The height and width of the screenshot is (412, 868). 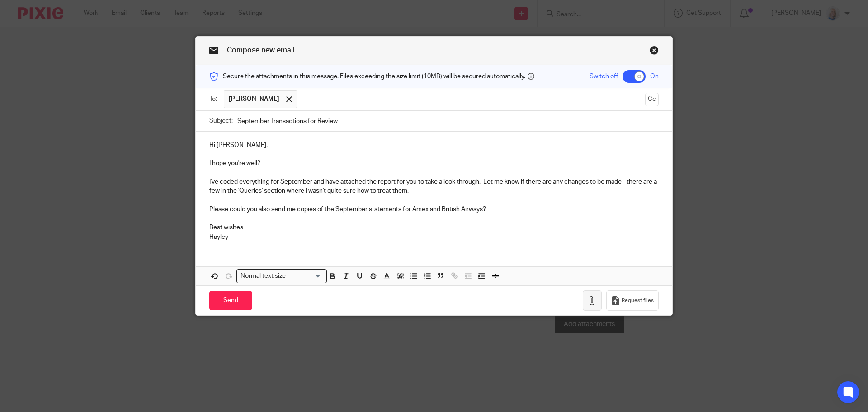 What do you see at coordinates (374, 77) in the screenshot?
I see `span: Secure the attachments in this message. Files exceeding the size limit (10MB) will be secured aut...` at bounding box center [374, 77].